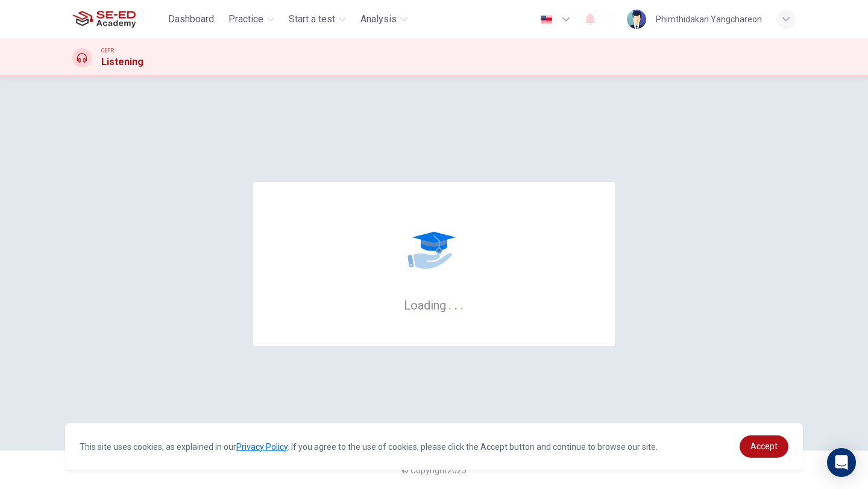 Image resolution: width=868 pixels, height=489 pixels. What do you see at coordinates (262, 447) in the screenshot?
I see `a: Privacy Policy` at bounding box center [262, 447].